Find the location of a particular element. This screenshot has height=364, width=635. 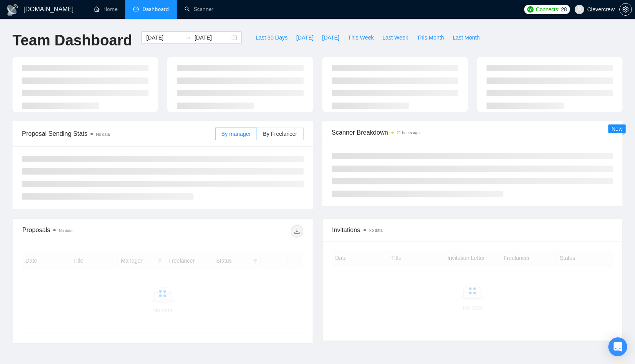

input: End date is located at coordinates (212, 38).